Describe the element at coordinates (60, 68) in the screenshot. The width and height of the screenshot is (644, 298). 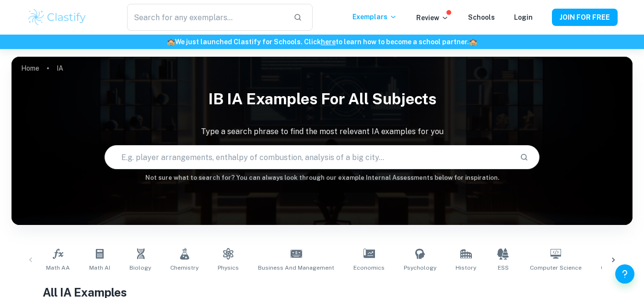
I see `p: IA` at that location.